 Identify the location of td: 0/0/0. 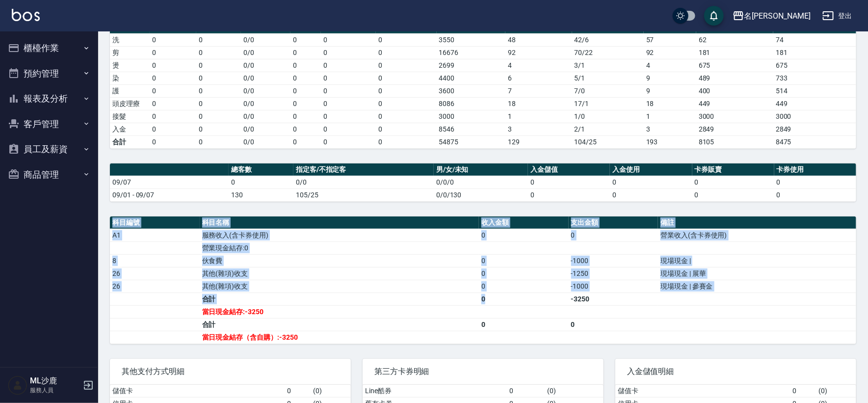
(481, 182).